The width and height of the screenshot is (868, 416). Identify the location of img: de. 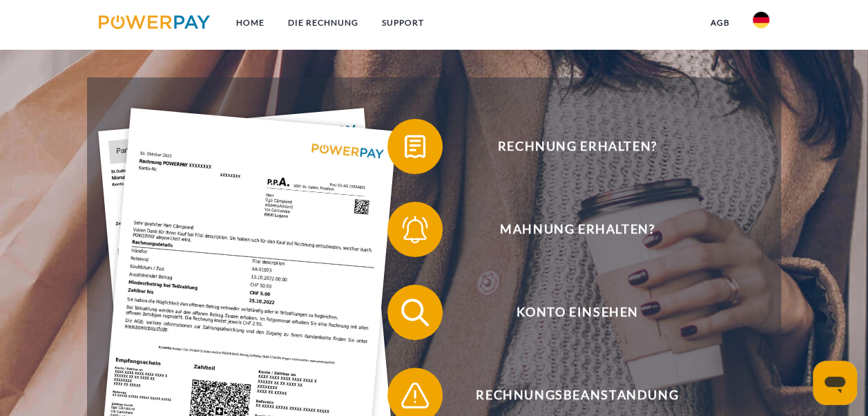
(761, 20).